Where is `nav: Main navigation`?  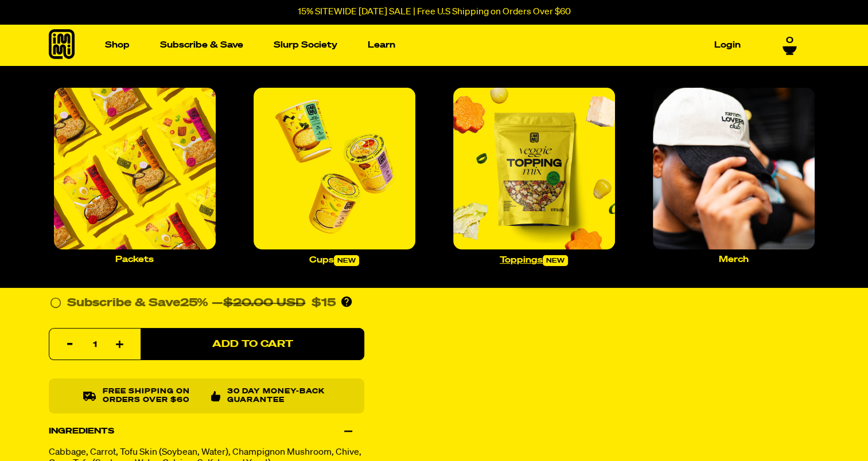
nav: Main navigation is located at coordinates (422, 45).